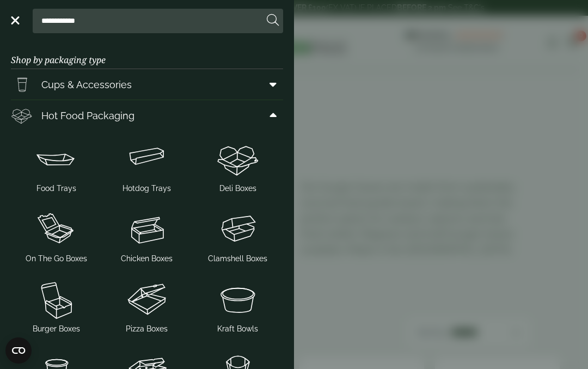 Image resolution: width=588 pixels, height=369 pixels. Describe the element at coordinates (237, 259) in the screenshot. I see `span: Clamshell Boxes` at that location.